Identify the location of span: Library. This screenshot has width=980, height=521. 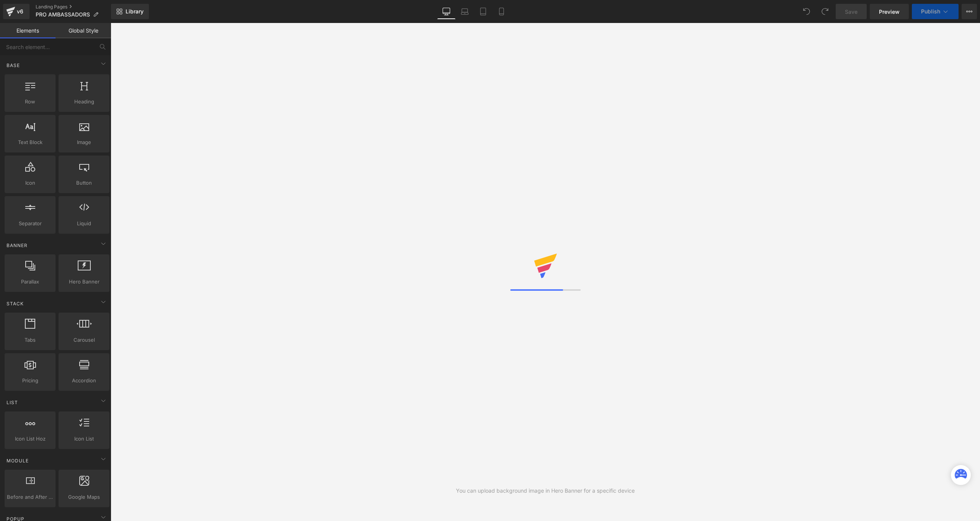
(135, 12).